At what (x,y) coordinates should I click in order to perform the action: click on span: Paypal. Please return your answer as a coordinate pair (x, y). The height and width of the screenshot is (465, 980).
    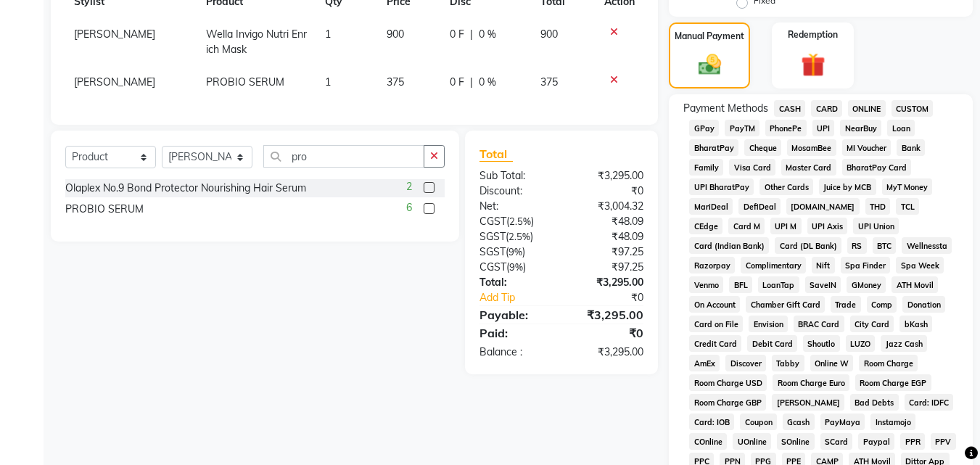
    Looking at the image, I should click on (876, 441).